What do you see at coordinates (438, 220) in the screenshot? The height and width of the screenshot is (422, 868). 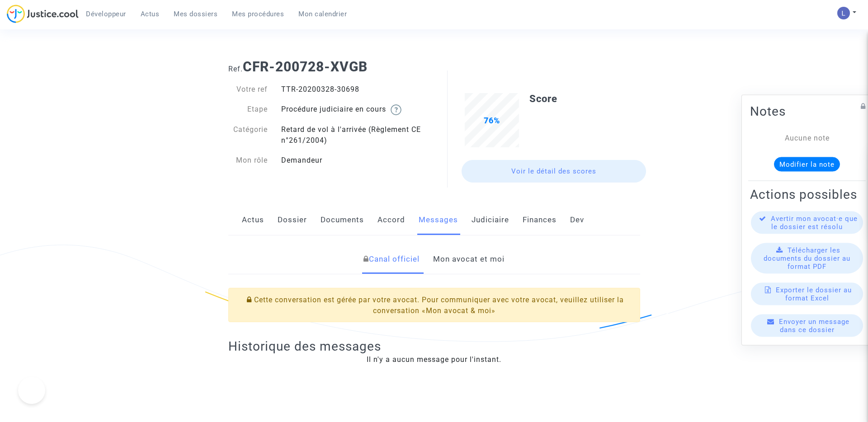 I see `a: Messages` at bounding box center [438, 220].